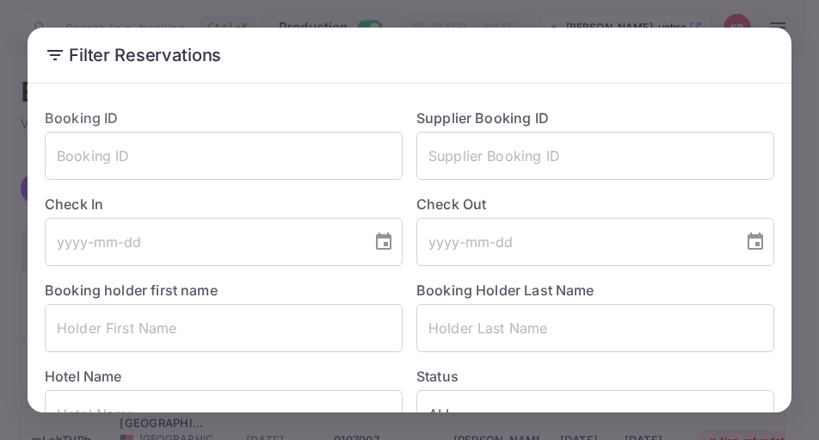 The width and height of the screenshot is (819, 440). Describe the element at coordinates (131, 290) in the screenshot. I see `label: Booking holder first name` at that location.